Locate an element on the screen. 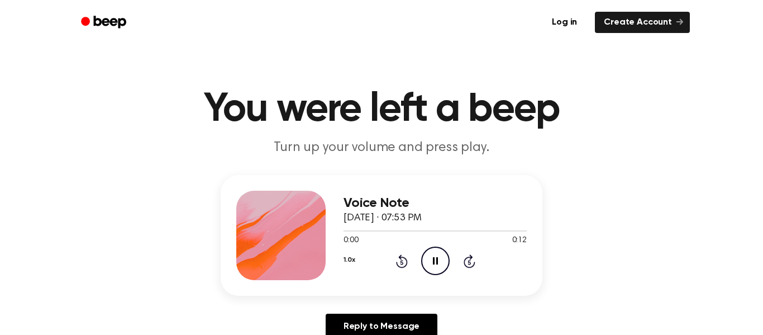 Image resolution: width=763 pixels, height=335 pixels. span: 0:00 is located at coordinates (351, 240).